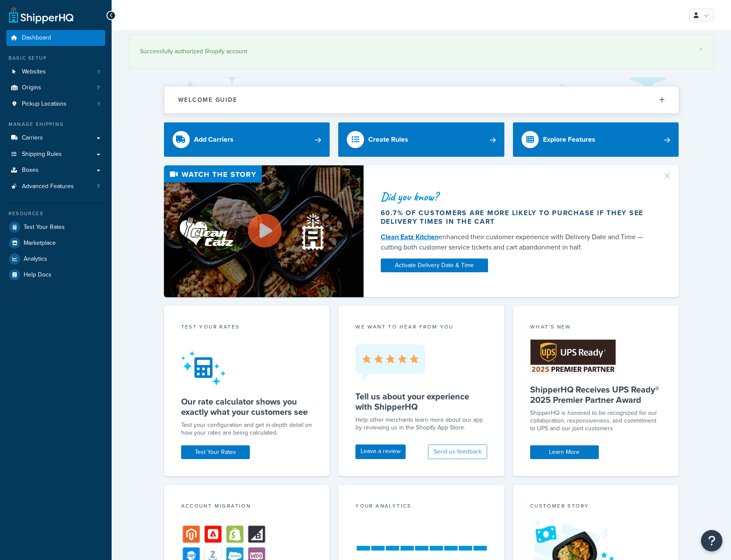  Describe the element at coordinates (55, 259) in the screenshot. I see `li: Analytics` at that location.